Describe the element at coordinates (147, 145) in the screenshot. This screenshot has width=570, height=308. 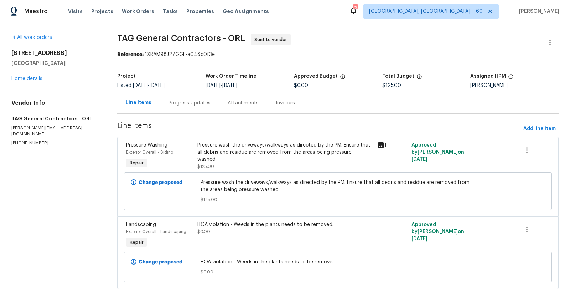
I see `span: Pressure Washing` at that location.